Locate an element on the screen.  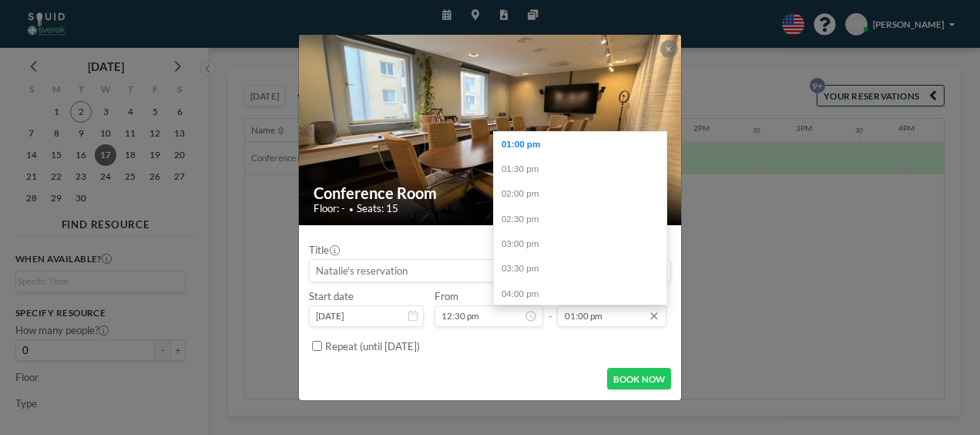
div: 03:30 pm is located at coordinates (584, 268).